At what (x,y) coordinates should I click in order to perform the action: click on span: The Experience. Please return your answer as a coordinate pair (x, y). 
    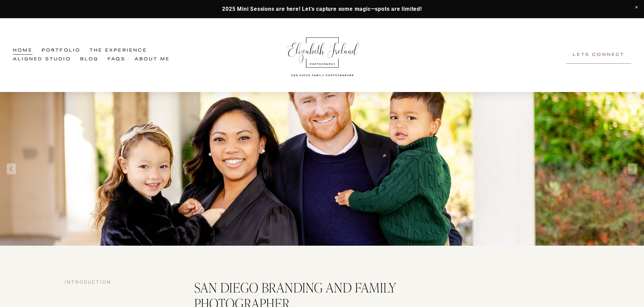
    Looking at the image, I should click on (118, 51).